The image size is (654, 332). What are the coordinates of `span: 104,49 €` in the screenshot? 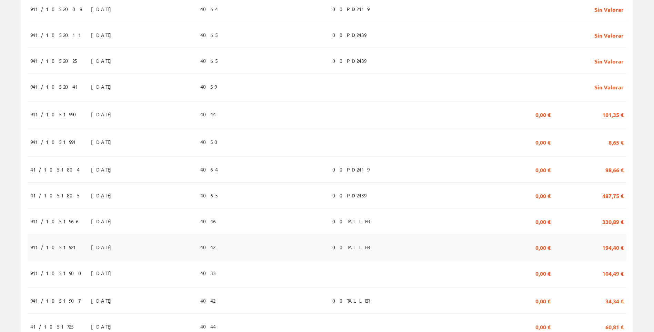 It's located at (613, 273).